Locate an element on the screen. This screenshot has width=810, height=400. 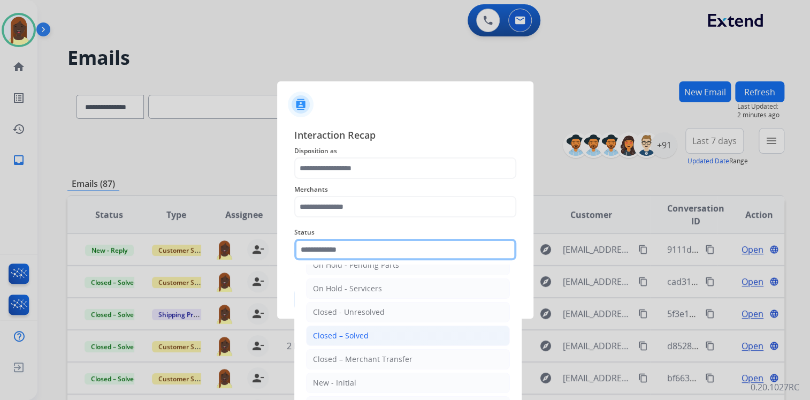
span: Status is located at coordinates (405, 232).